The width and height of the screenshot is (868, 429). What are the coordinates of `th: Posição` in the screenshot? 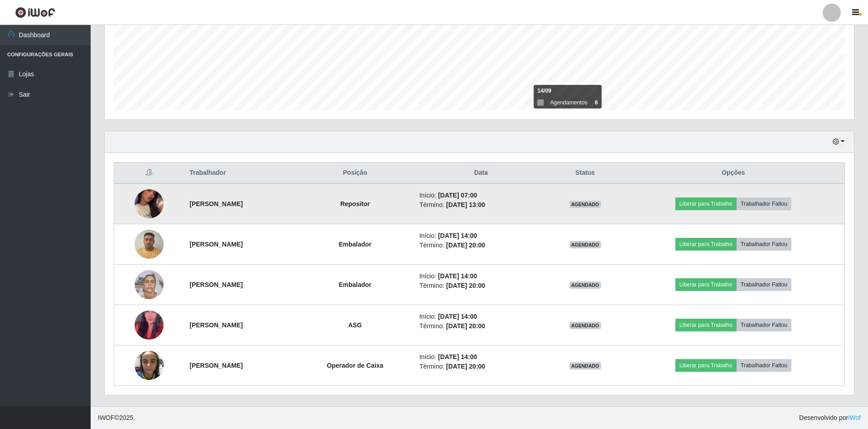 It's located at (355, 173).